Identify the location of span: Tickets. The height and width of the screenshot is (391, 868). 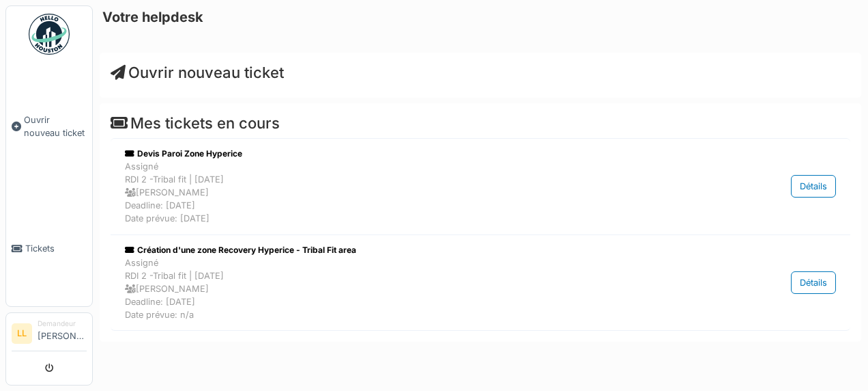
(56, 248).